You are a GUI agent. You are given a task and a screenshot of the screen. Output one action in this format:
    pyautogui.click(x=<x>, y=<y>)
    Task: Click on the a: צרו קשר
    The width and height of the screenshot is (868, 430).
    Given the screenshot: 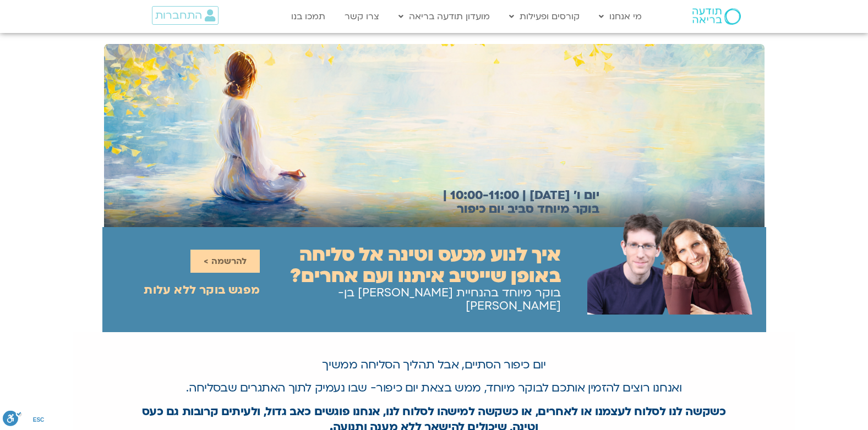 What is the action you would take?
    pyautogui.click(x=361, y=17)
    